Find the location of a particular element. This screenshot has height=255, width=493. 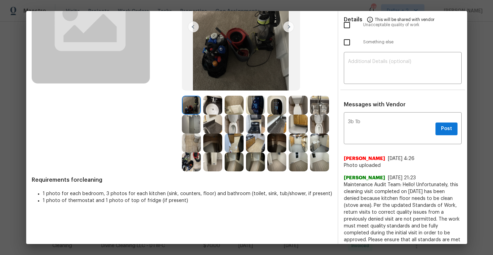

span: Photo uploaded is located at coordinates (402, 166).